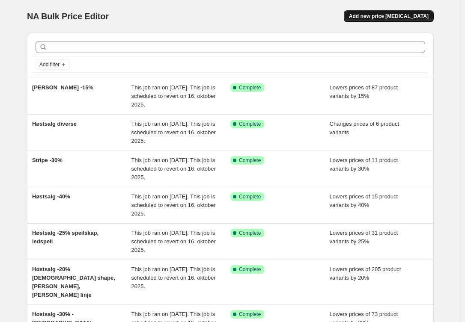 The height and width of the screenshot is (322, 465). Describe the element at coordinates (364, 128) in the screenshot. I see `span: Changes prices of 6 product variants` at that location.